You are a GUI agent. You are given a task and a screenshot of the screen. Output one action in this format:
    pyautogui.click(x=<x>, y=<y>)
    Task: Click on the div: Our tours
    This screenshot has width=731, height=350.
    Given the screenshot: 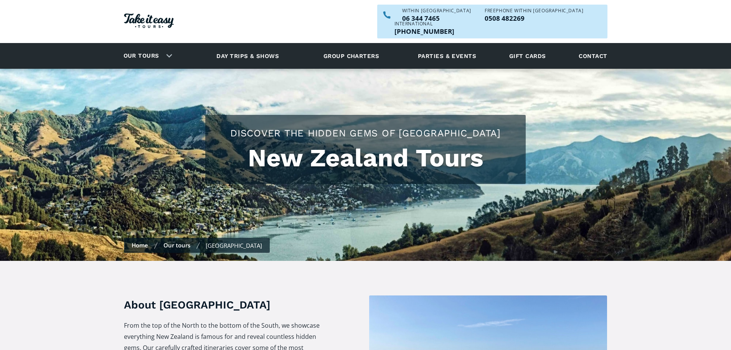 What is the action you would take?
    pyautogui.click(x=146, y=56)
    